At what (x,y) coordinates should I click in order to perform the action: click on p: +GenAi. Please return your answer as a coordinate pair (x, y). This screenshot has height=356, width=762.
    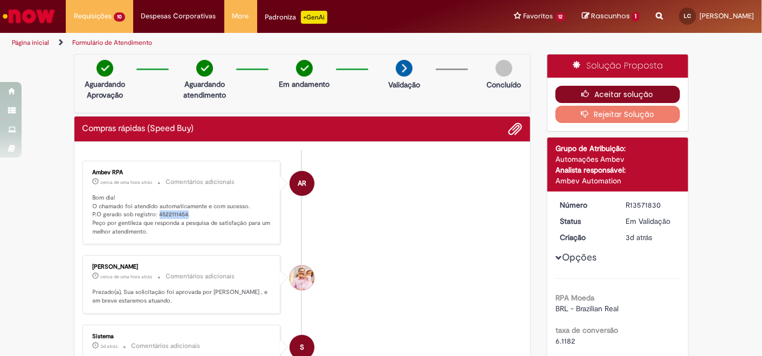
    Looking at the image, I should click on (314, 17).